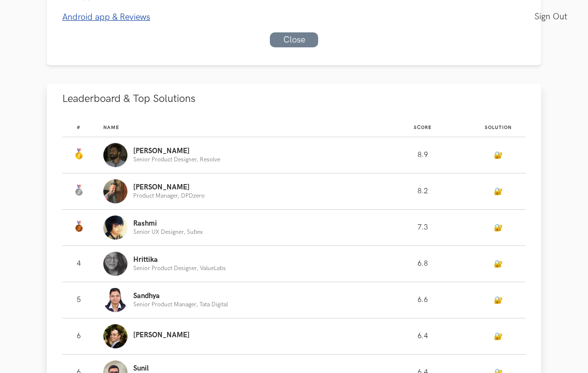 This screenshot has height=373, width=588. Describe the element at coordinates (294, 99) in the screenshot. I see `button: Leaderboard & Top Solutions` at that location.